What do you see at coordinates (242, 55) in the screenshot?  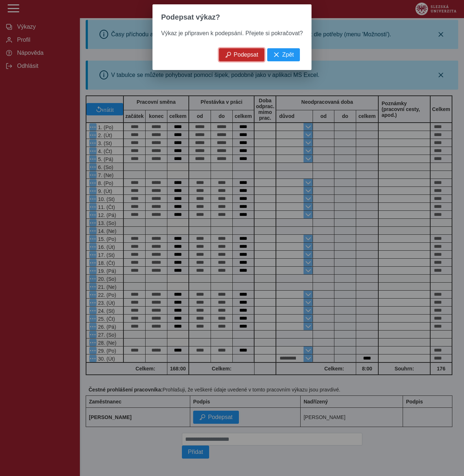 I see `button: Podepsat` at bounding box center [242, 55].